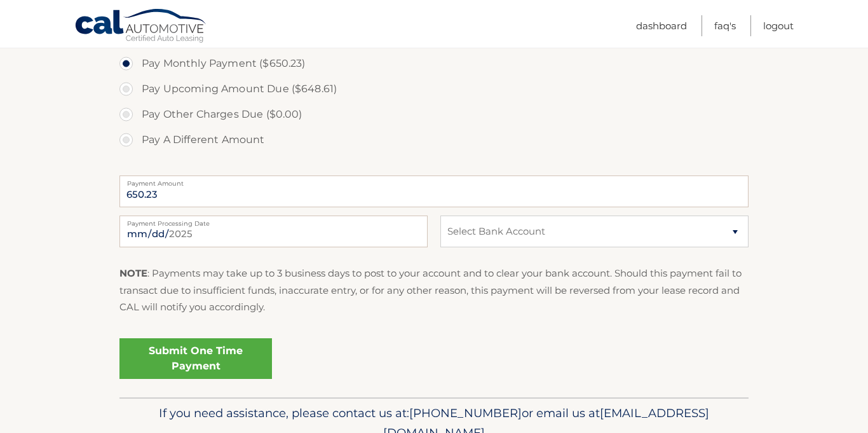 The height and width of the screenshot is (433, 868). What do you see at coordinates (434, 290) in the screenshot?
I see `p: : Payments may take up to 3 business days to post to your account and to clear your bank account....` at bounding box center [434, 290].